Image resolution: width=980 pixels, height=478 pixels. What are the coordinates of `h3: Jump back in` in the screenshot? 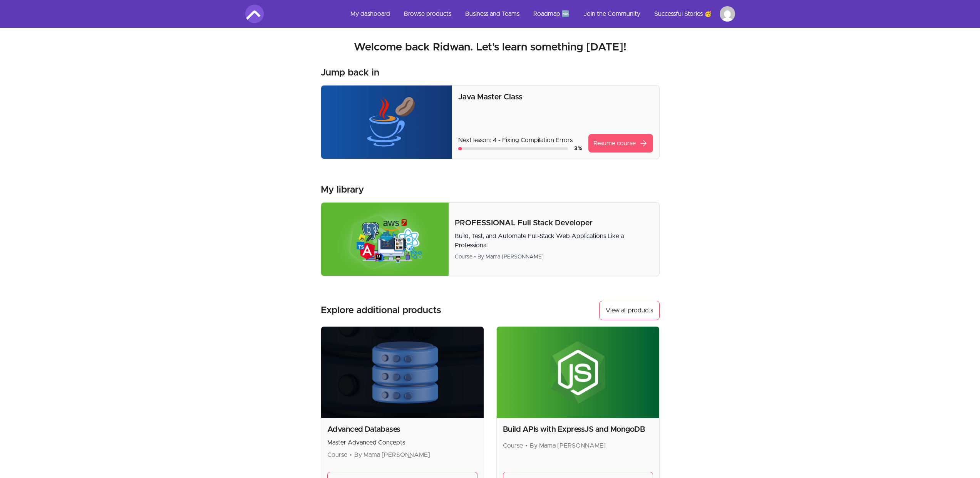 It's located at (350, 73).